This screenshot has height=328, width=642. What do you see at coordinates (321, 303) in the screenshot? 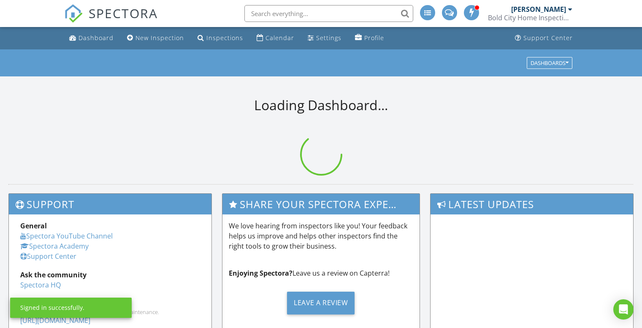
I see `a: Leave a Review` at bounding box center [321, 303].